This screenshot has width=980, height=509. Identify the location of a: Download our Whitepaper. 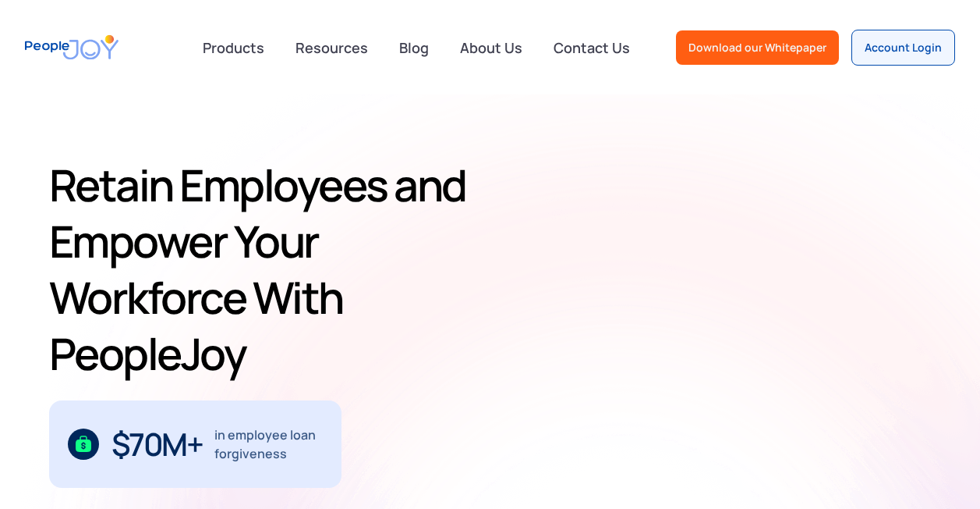
(757, 48).